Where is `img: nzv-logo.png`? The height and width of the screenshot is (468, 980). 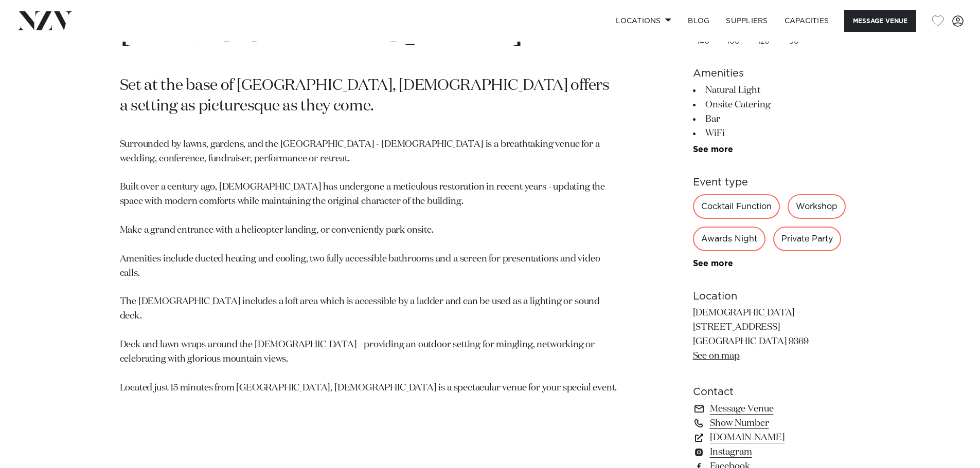 img: nzv-logo.png is located at coordinates (44, 20).